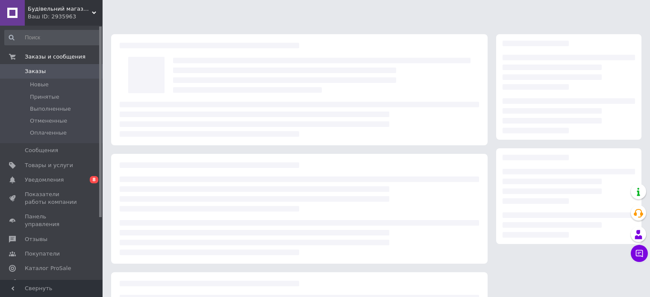 The image size is (650, 297). Describe the element at coordinates (35, 71) in the screenshot. I see `span: Заказы` at that location.